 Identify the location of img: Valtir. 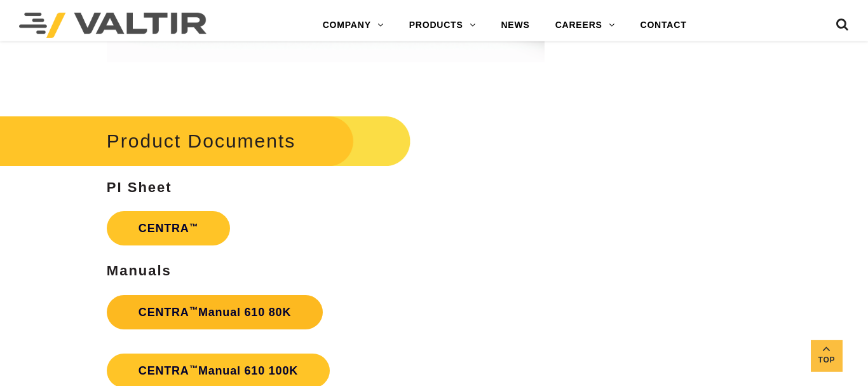
(112, 25).